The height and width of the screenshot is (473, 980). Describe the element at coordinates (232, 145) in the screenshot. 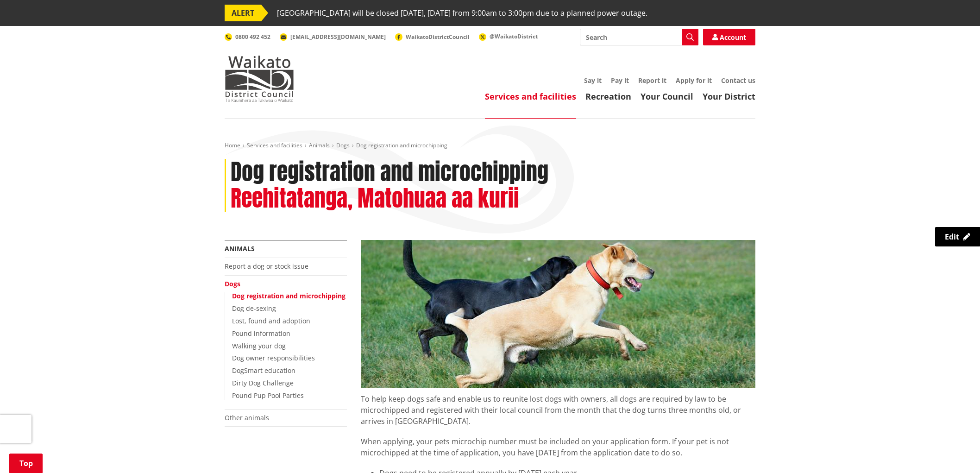

I see `a: Home` at that location.